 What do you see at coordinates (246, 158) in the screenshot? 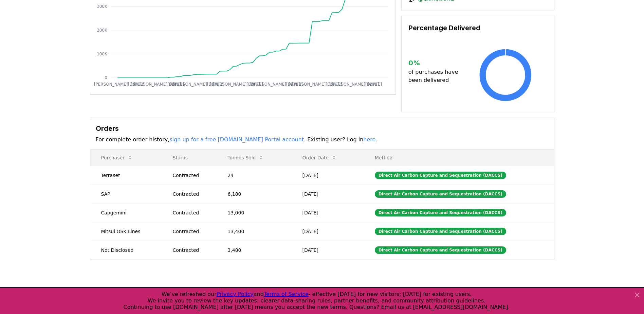
I see `button: Tonnes Sold` at bounding box center [246, 158].